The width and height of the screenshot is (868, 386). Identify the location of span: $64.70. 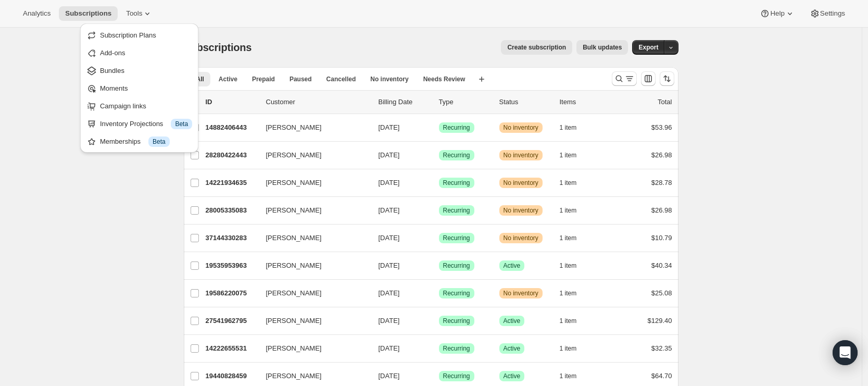
(662, 376).